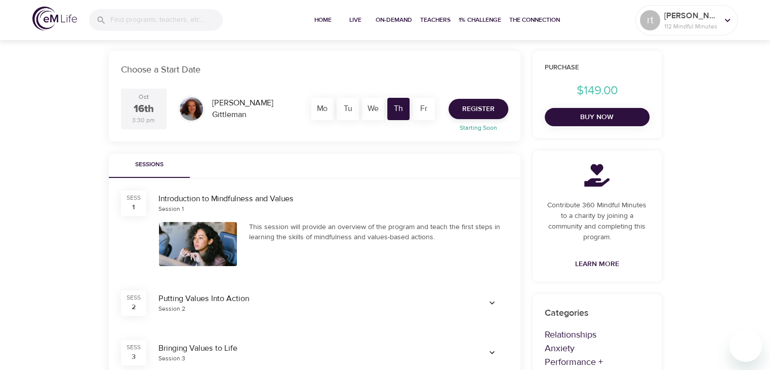 The height and width of the screenshot is (370, 770). I want to click on button: Register, so click(478, 109).